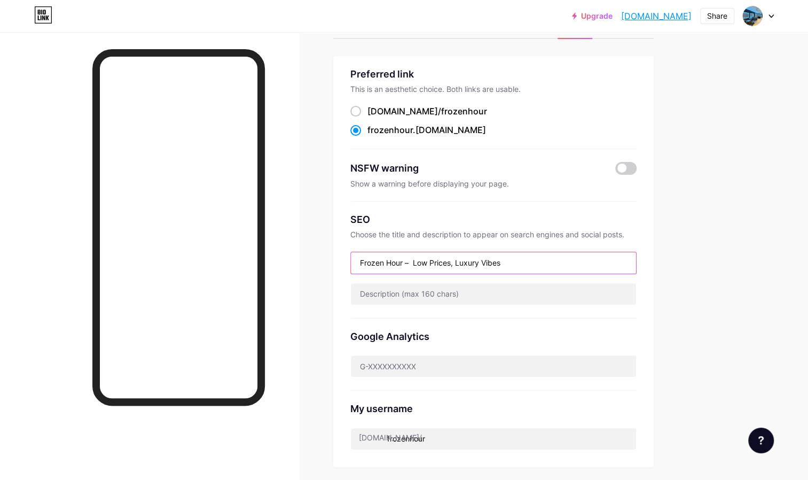  Describe the element at coordinates (494, 294) in the screenshot. I see `input: Description (max 160 chars)` at that location.